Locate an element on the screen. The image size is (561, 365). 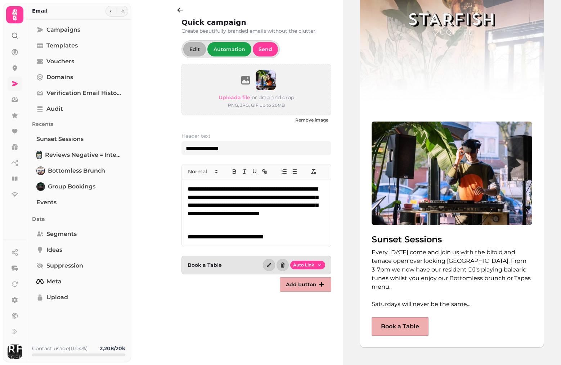
a: Ideas is located at coordinates (78, 250).